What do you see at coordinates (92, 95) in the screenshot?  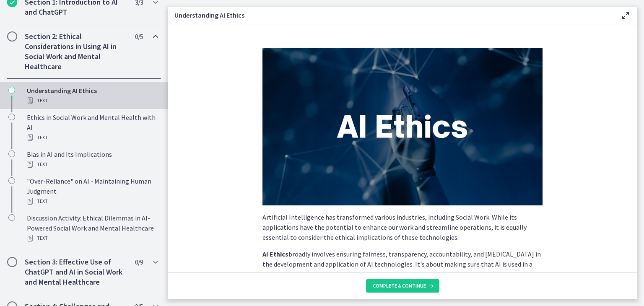 I see `div: Understanding AI Ethics` at bounding box center [92, 95].